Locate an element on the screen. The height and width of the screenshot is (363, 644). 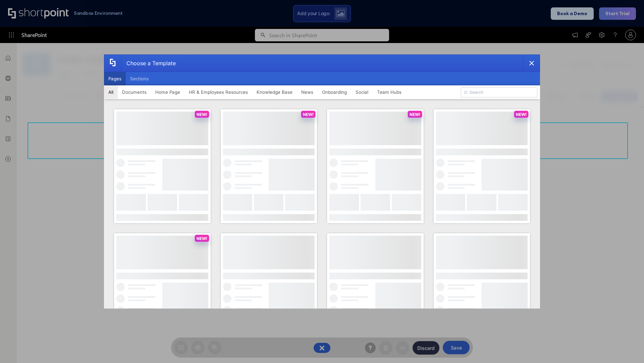
button: Team Hubs is located at coordinates (389, 92).